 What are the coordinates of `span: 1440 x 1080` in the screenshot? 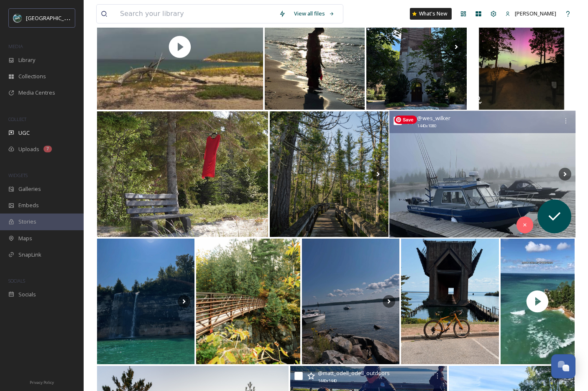 It's located at (426, 126).